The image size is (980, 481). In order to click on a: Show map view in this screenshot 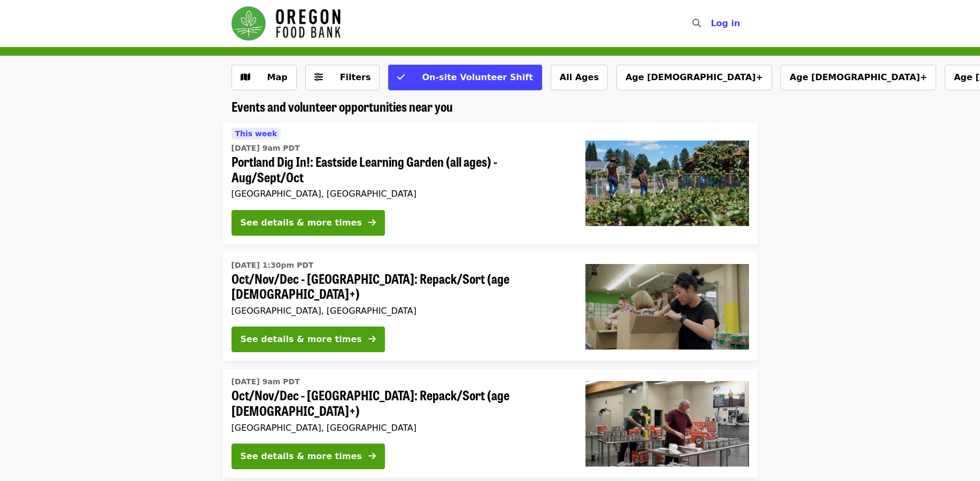, I will do `click(264, 77)`.